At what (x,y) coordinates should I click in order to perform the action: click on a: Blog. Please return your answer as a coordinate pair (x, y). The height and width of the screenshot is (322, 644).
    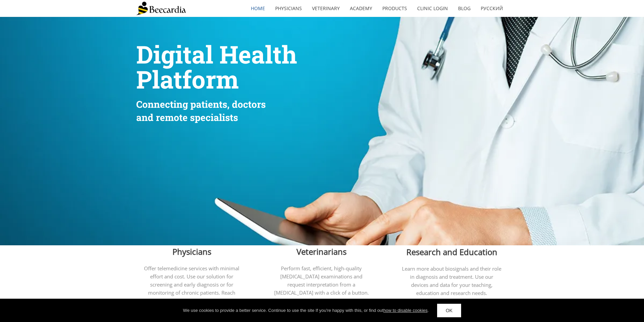
    Looking at the image, I should click on (464, 9).